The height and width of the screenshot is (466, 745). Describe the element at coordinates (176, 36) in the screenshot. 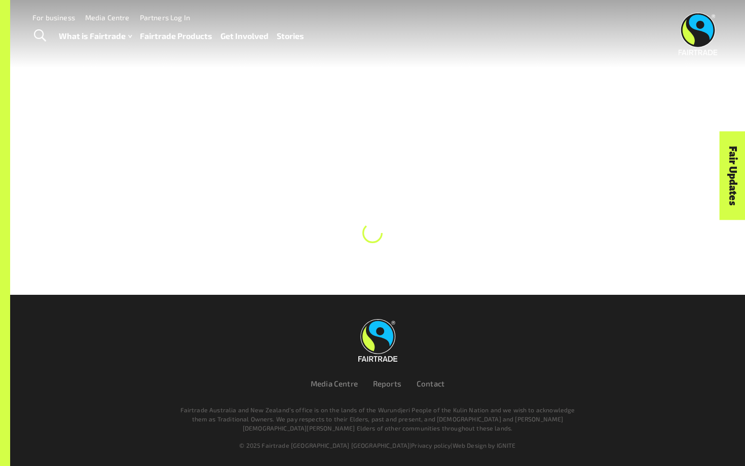

I see `a: Fairtrade Products` at that location.